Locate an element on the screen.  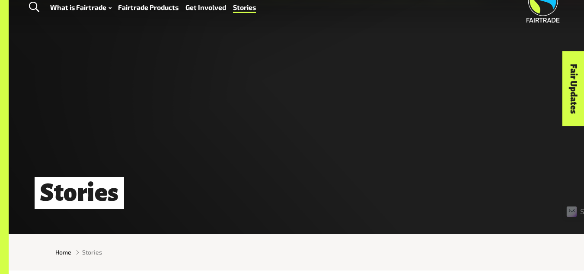
h1: Stories is located at coordinates (79, 192).